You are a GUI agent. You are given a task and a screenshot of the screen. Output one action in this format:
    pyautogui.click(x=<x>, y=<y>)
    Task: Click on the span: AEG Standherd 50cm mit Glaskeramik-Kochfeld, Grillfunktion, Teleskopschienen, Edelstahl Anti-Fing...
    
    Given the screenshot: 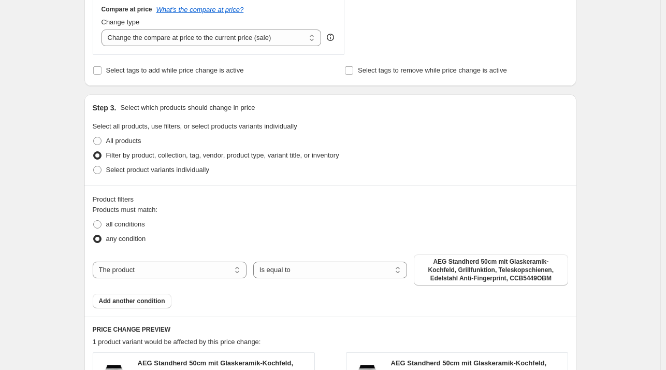 What is the action you would take?
    pyautogui.click(x=490, y=270)
    